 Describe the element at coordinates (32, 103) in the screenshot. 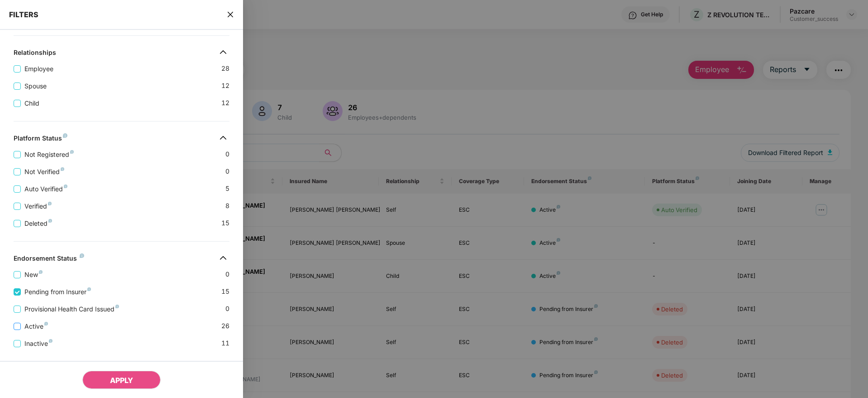

I see `span: Child` at that location.